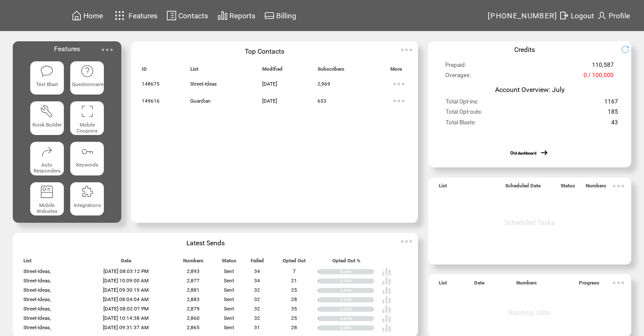  What do you see at coordinates (589, 284) in the screenshot?
I see `span: Progress` at bounding box center [589, 284].